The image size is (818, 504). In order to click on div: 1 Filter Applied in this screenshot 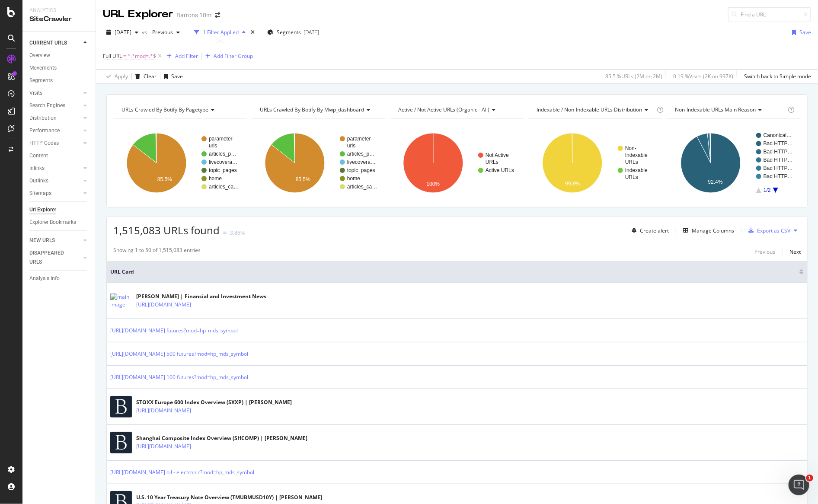, I will do `click(220, 32)`.